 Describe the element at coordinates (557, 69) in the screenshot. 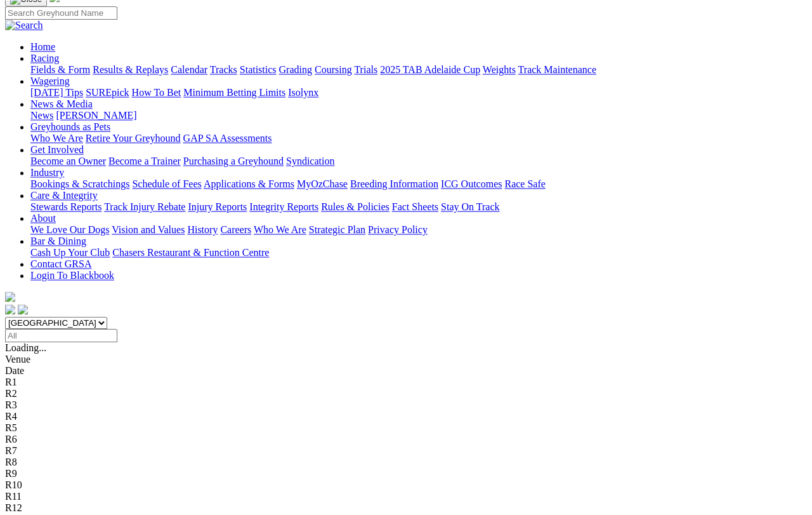

I see `a: Track Maintenance` at that location.